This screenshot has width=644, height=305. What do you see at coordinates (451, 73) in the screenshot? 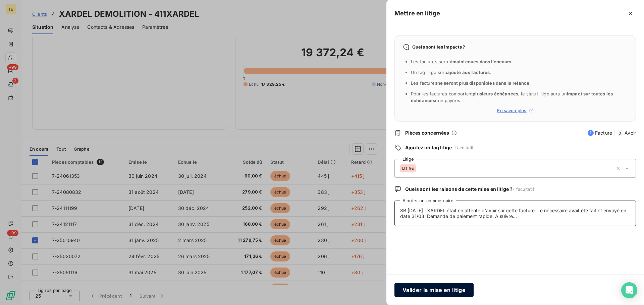
I see `span: Un tag litige sera .` at bounding box center [451, 73].